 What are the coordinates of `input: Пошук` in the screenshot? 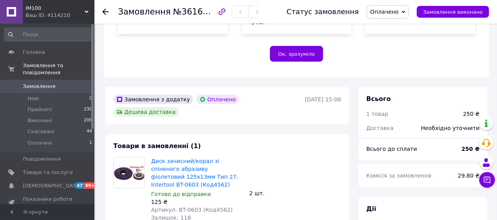 It's located at (48, 35).